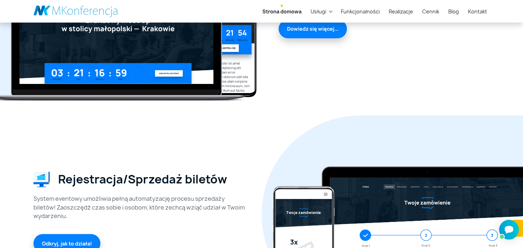  Describe the element at coordinates (431, 11) in the screenshot. I see `a: Cennik` at that location.